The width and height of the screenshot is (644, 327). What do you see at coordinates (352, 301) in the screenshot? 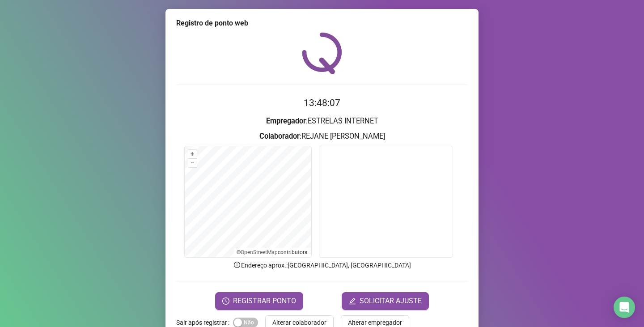
I see `span: edit` at bounding box center [352, 301].